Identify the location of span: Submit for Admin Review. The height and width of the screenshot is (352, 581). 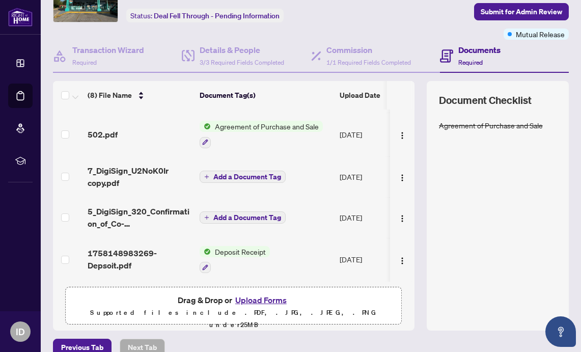
(521, 12).